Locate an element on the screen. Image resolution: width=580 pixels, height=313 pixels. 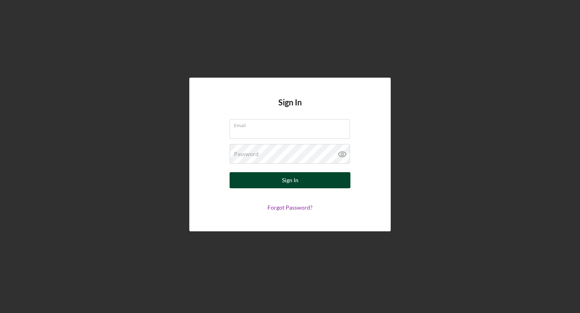
label: Email is located at coordinates (292, 124).